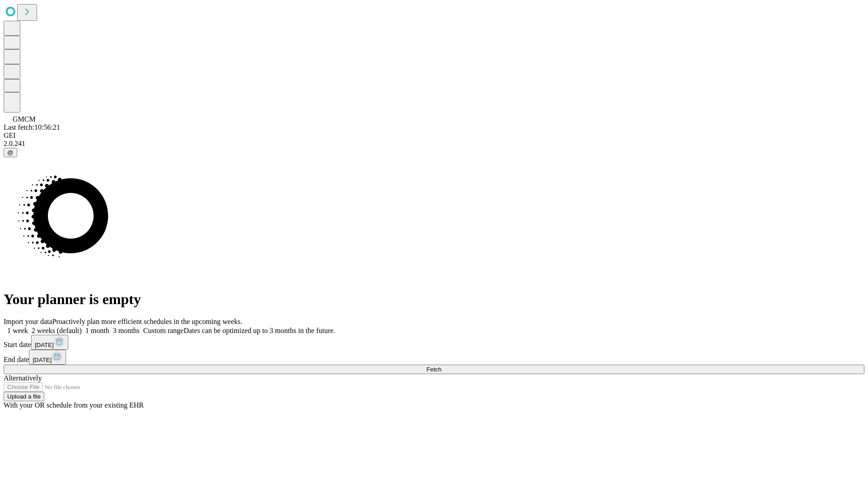 The image size is (868, 488). I want to click on span: Import your data, so click(28, 322).